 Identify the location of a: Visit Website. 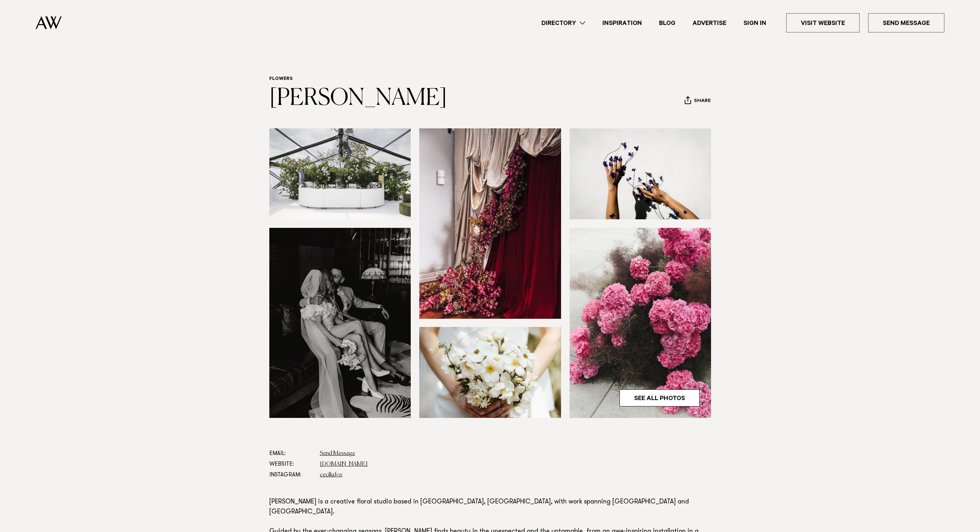
(823, 23).